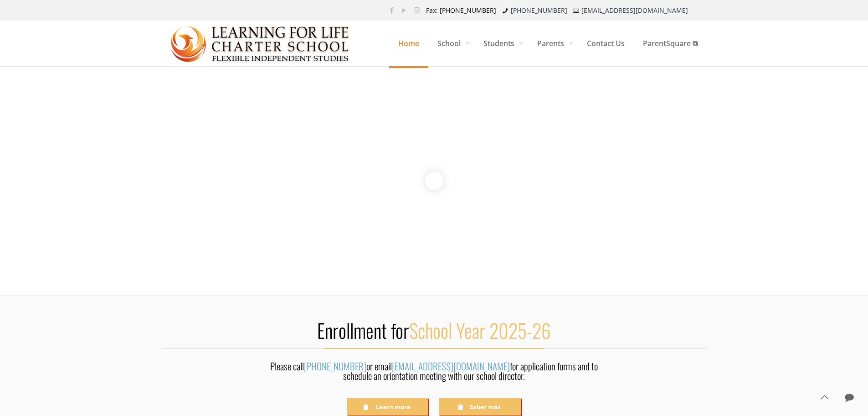 Image resolution: width=868 pixels, height=416 pixels. I want to click on i: phone, so click(506, 10).